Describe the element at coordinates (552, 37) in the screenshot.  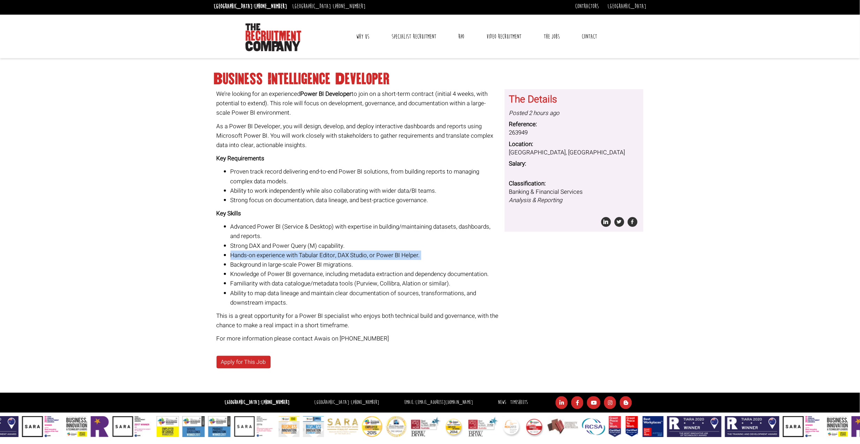
I see `a: The Jobs` at that location.